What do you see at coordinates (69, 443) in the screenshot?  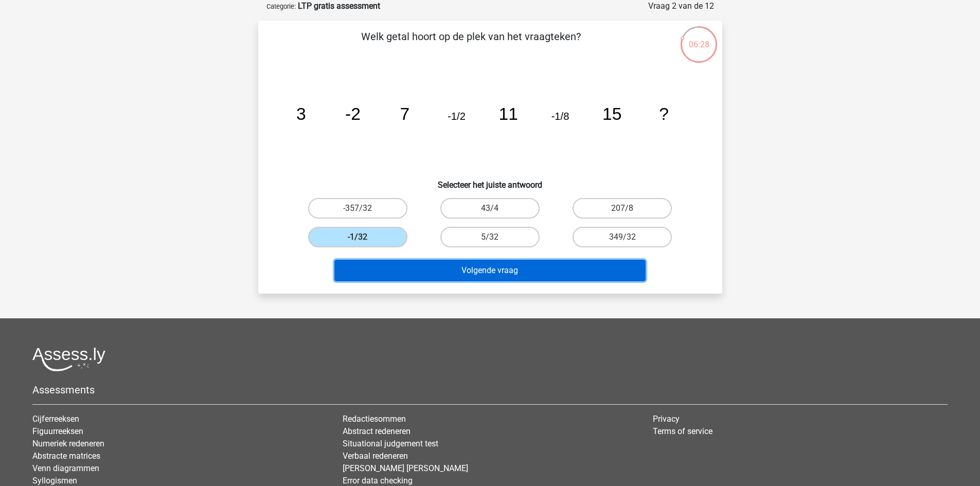 I see `a: Numeriek redeneren` at bounding box center [69, 443].